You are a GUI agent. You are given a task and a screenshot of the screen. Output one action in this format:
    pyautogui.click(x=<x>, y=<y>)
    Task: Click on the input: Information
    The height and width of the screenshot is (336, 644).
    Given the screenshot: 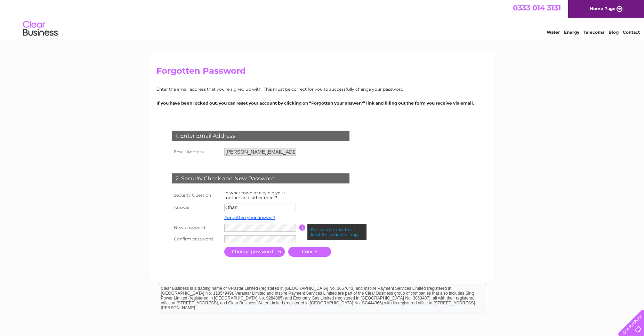 What is the action you would take?
    pyautogui.click(x=302, y=227)
    